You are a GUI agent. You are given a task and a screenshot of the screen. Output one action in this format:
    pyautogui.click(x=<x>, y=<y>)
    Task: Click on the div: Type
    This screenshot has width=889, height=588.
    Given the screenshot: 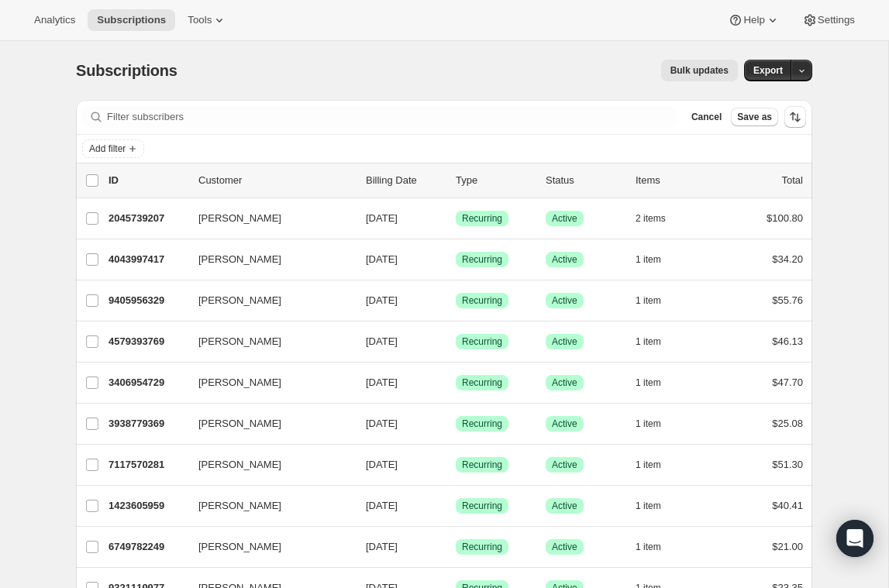 What is the action you would take?
    pyautogui.click(x=494, y=181)
    